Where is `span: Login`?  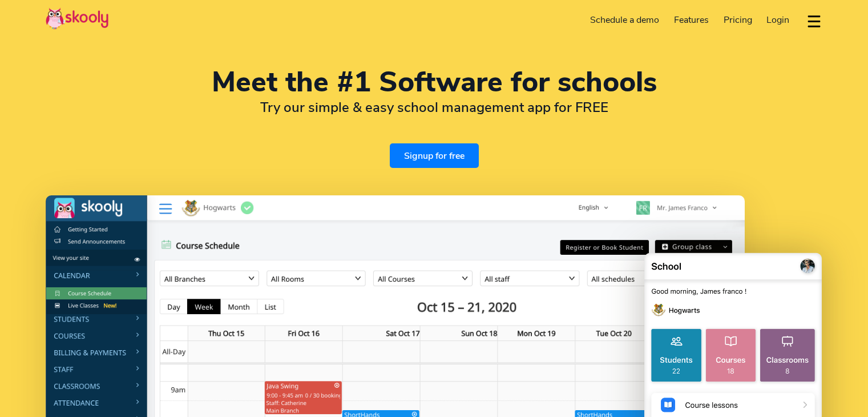 span: Login is located at coordinates (777, 20).